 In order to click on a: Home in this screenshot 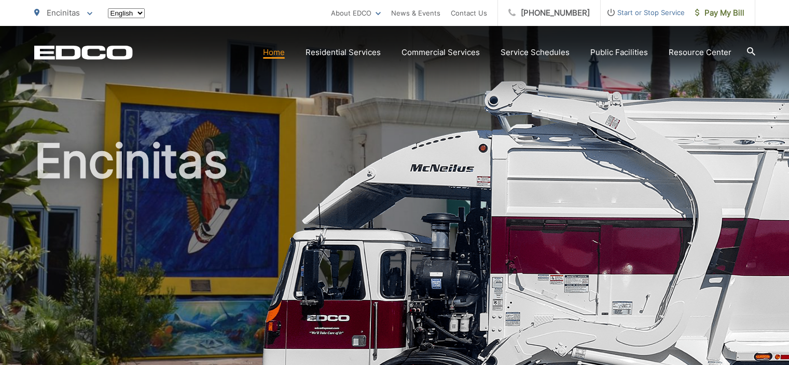, I will do `click(274, 52)`.